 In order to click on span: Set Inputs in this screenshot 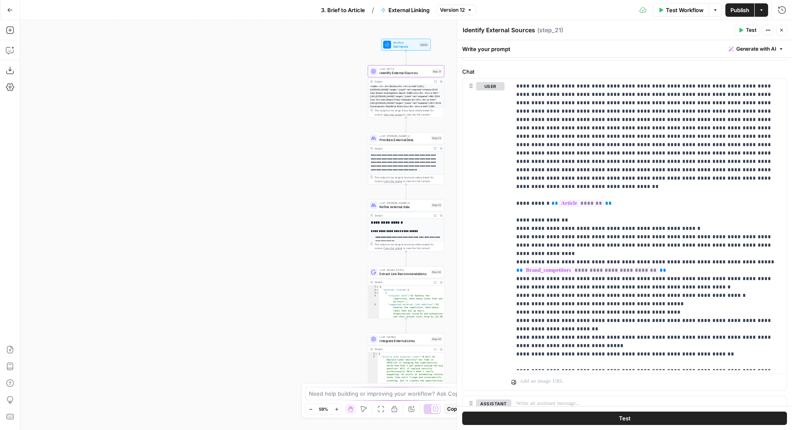, I will do `click(405, 47)`.